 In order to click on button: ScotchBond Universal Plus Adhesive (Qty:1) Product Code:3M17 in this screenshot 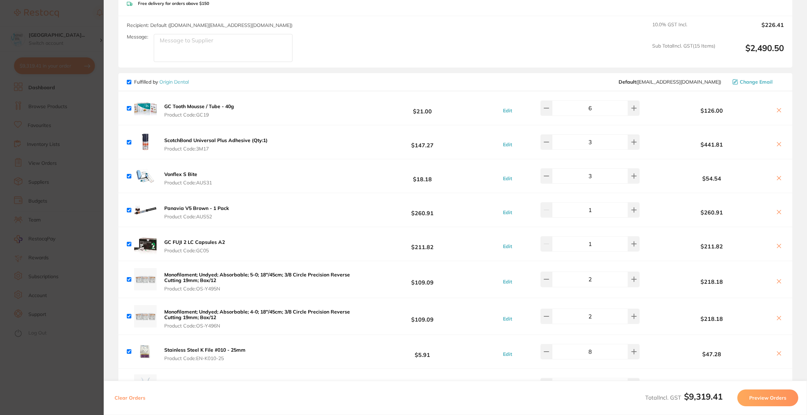, I will do `click(216, 145)`.